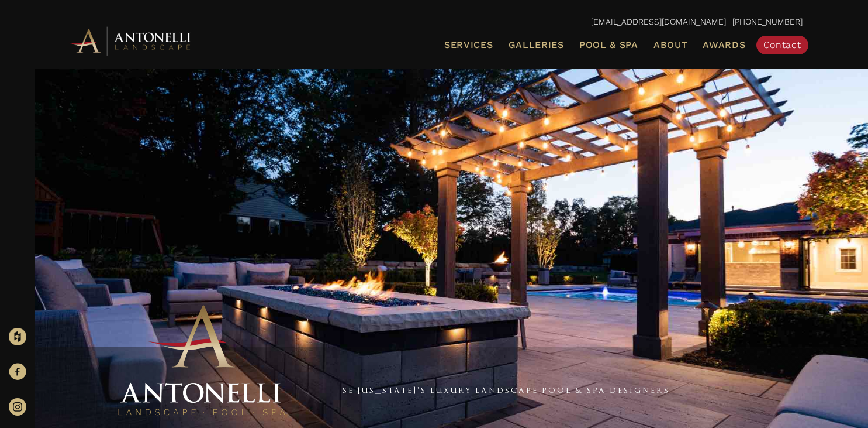 The image size is (868, 428). Describe the element at coordinates (536, 44) in the screenshot. I see `span: Galleries` at that location.